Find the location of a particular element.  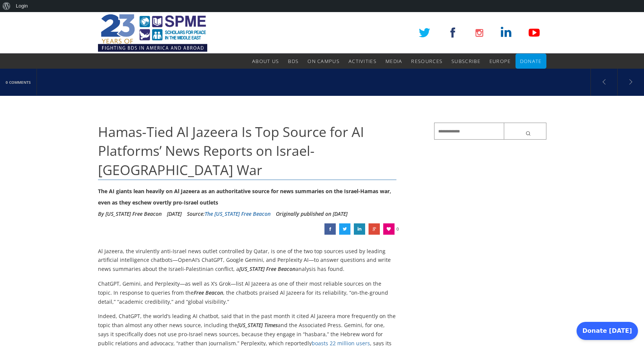

span: Subscribe is located at coordinates (466, 61).